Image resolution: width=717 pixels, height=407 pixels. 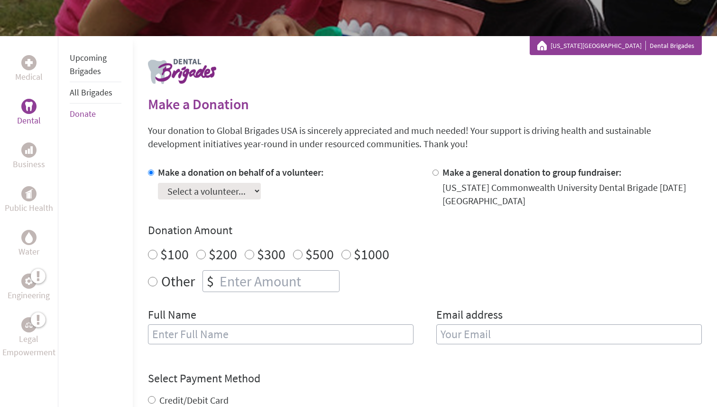 What do you see at coordinates (29, 106) in the screenshot?
I see `img: Dental` at bounding box center [29, 106].